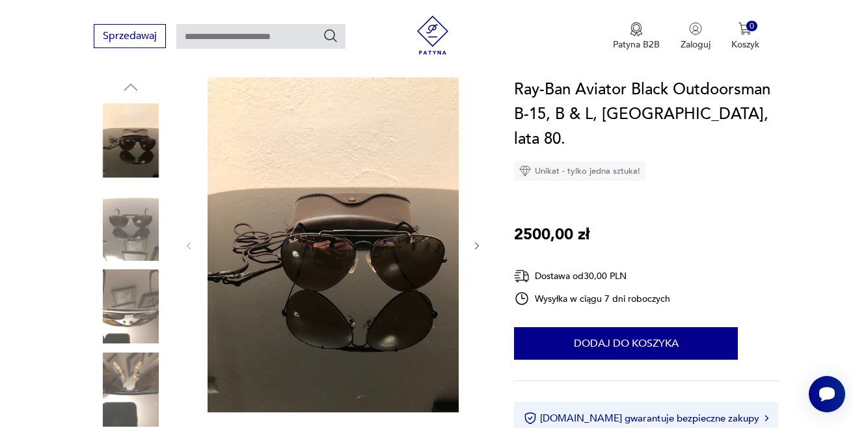 Image resolution: width=853 pixels, height=428 pixels. What do you see at coordinates (745, 29) in the screenshot?
I see `img: Ikona koszyka` at bounding box center [745, 29].